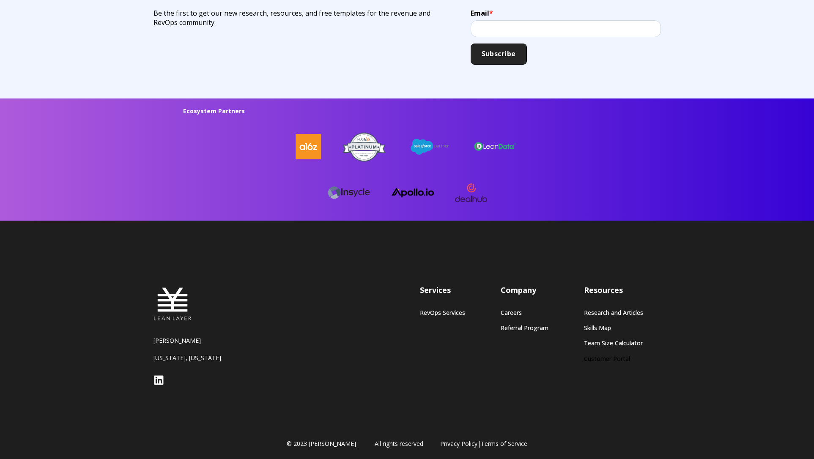 The image size is (814, 459). I want to click on img: leandata-logo, so click(496, 147).